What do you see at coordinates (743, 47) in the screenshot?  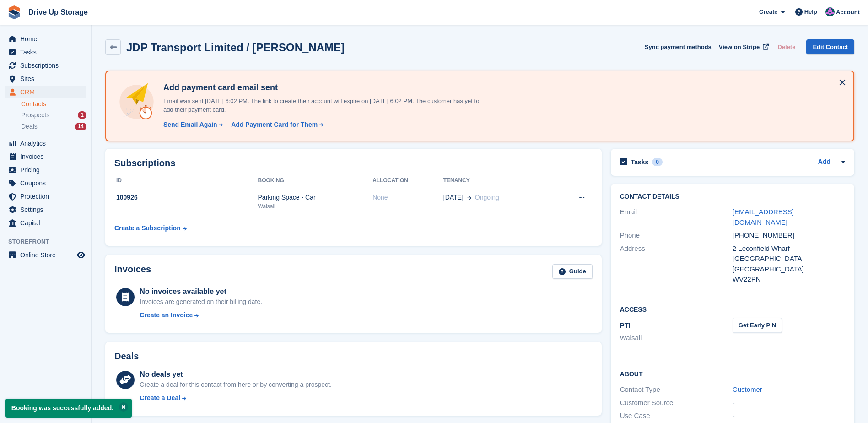 I see `a: View on Stripe` at bounding box center [743, 47].